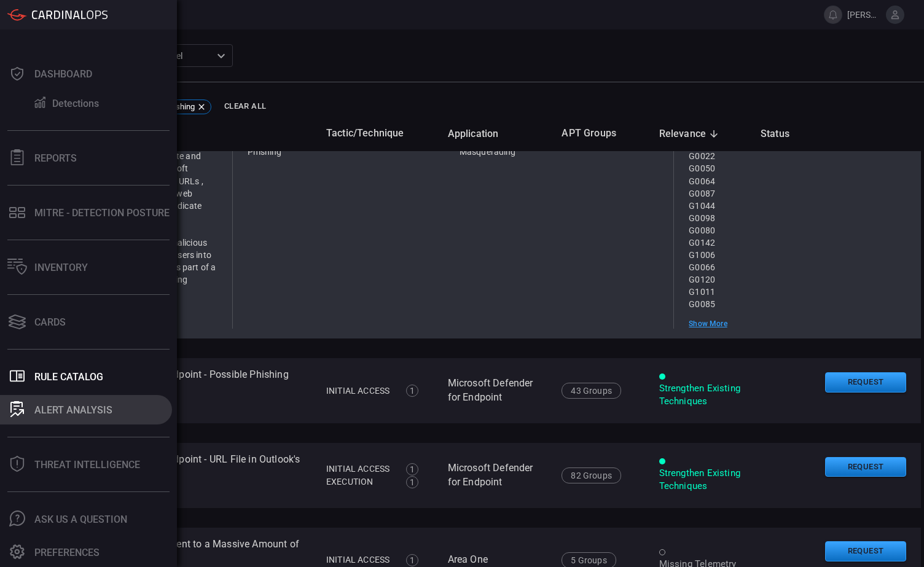  Describe the element at coordinates (75, 103) in the screenshot. I see `div: Detections` at that location.